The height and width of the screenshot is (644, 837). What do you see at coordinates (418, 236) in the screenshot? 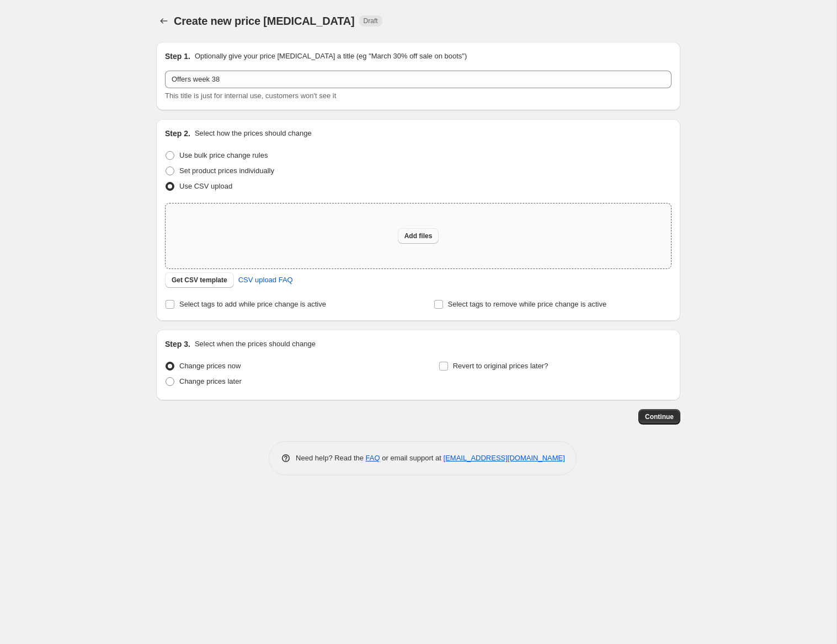
I see `span: Add files` at bounding box center [418, 236].